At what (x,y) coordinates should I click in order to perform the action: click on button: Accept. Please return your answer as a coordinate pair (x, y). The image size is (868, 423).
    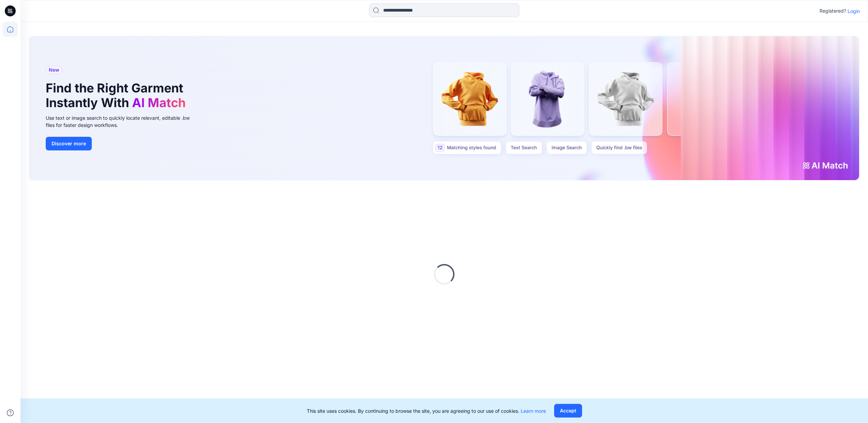
    Looking at the image, I should click on (568, 410).